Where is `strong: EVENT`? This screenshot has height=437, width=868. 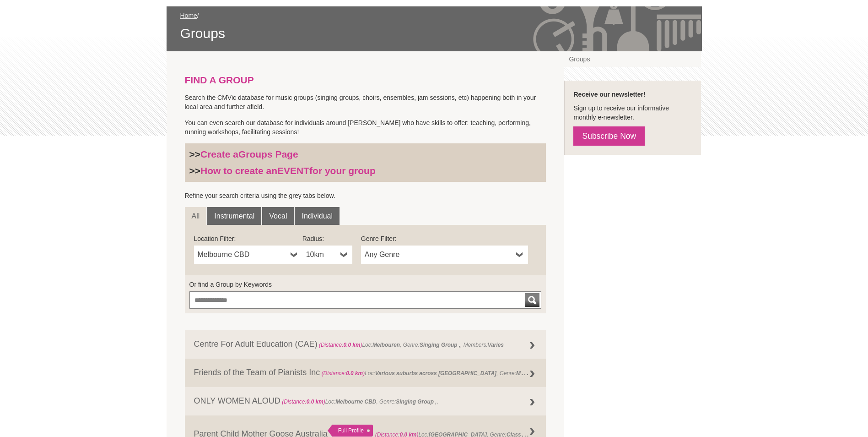
strong: EVENT is located at coordinates (293, 170).